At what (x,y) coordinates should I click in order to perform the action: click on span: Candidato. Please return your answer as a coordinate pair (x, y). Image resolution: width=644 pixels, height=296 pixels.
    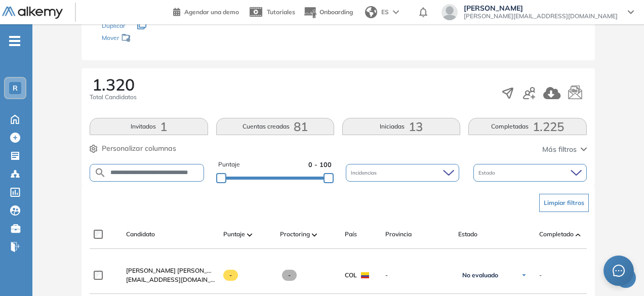
    Looking at the image, I should click on (141, 234).